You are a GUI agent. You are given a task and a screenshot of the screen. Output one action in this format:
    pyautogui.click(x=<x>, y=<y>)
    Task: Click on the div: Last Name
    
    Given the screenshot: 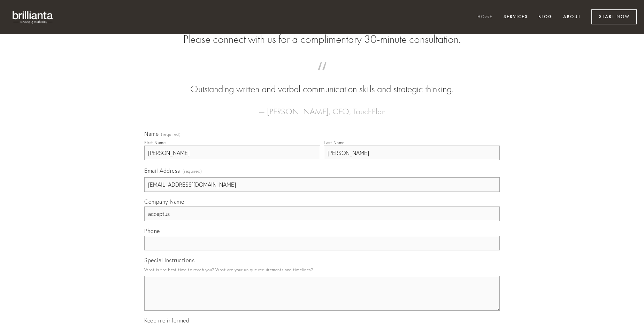 What is the action you would take?
    pyautogui.click(x=334, y=142)
    